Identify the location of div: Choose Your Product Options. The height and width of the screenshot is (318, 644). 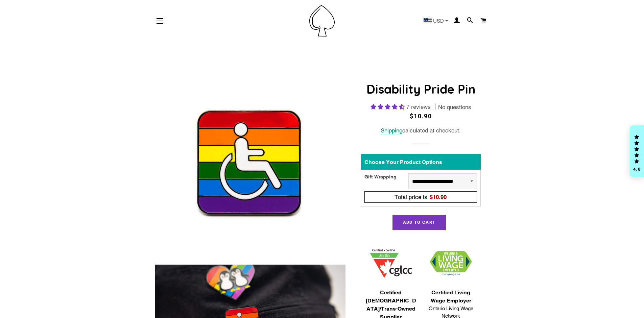
(420, 162).